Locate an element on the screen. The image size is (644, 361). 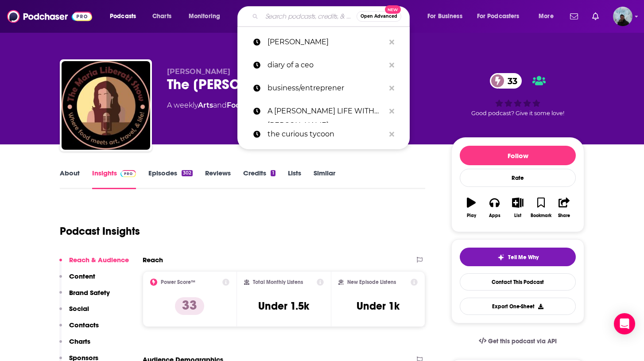
div: Open Intercom Messenger is located at coordinates (624, 324).